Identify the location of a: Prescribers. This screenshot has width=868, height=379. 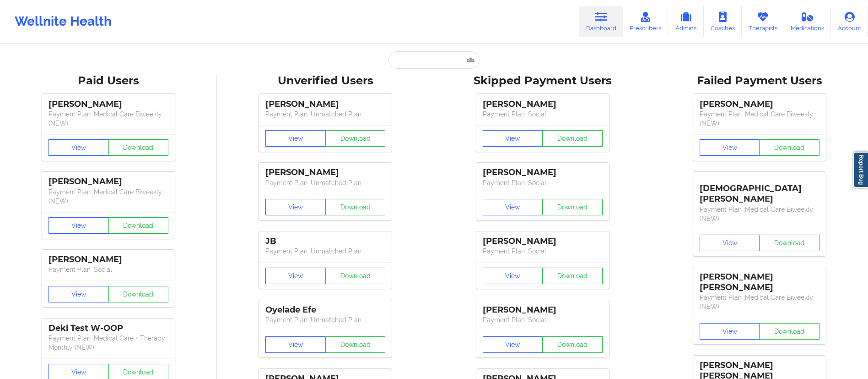
(646, 22).